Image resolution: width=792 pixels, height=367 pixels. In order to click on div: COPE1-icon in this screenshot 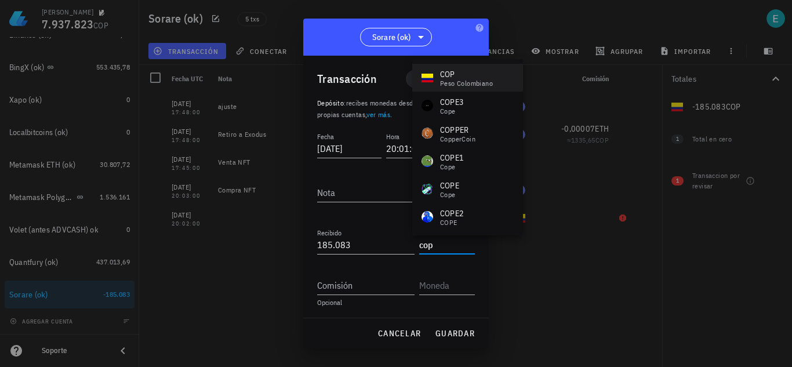, I will do `click(427, 161)`.